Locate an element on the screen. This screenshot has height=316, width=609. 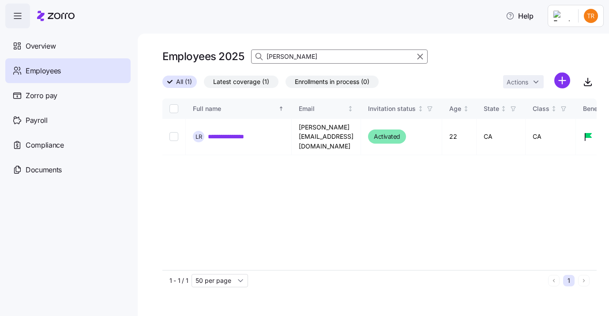
span: All (1) is located at coordinates (184, 82).